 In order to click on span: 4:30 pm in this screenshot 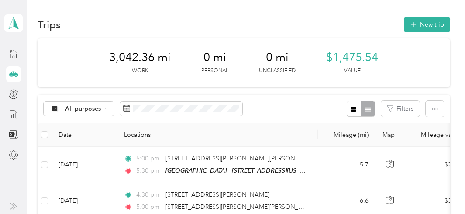, I will do `click(148, 195)`.